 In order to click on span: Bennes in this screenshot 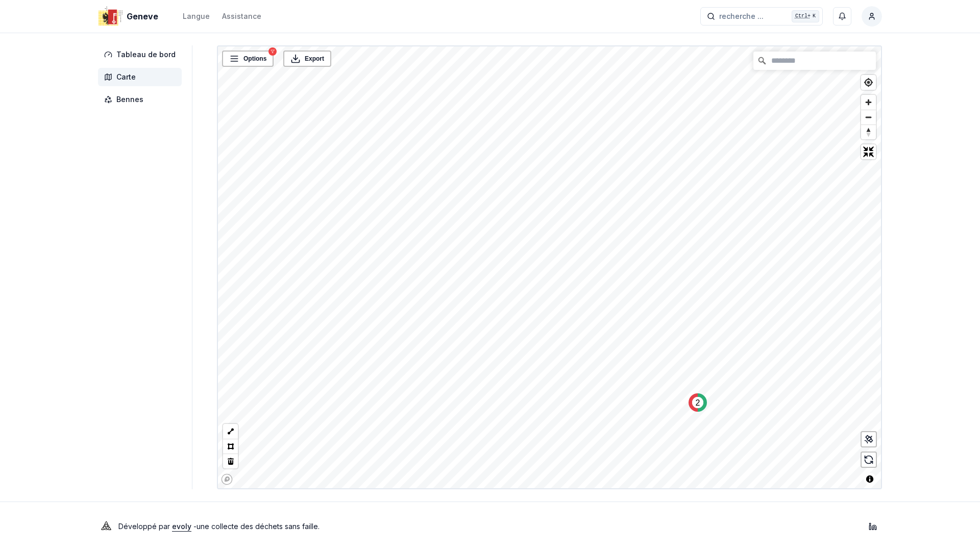, I will do `click(129, 99)`.